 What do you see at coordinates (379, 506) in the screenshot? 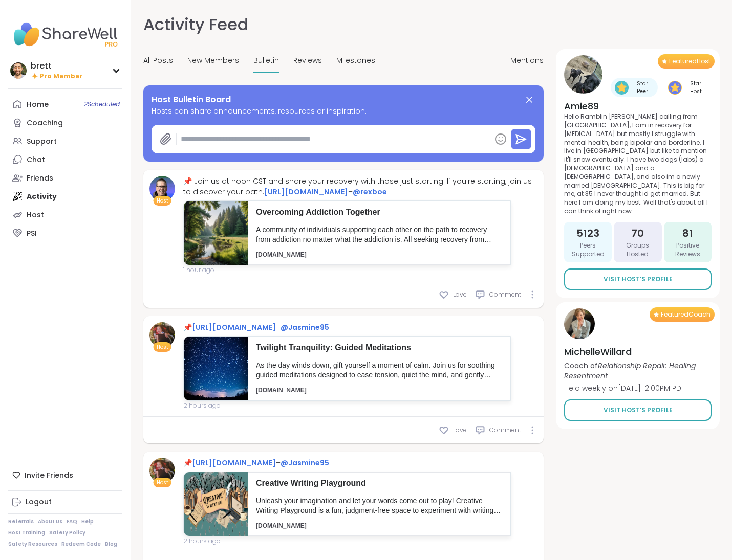
I see `p: Unleash your imagination and let your words come out to play! Creative Writing Playground is a fu...` at bounding box center [379, 506].